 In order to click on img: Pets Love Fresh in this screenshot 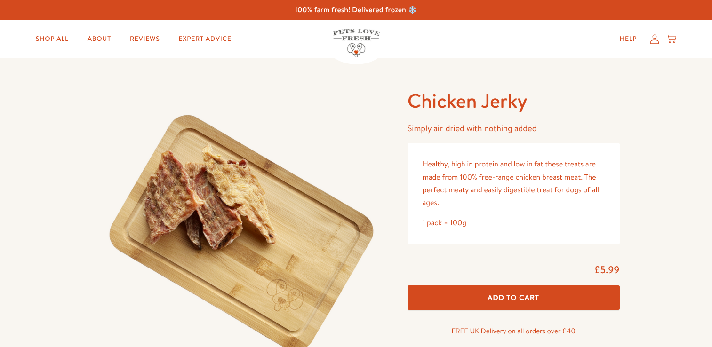, I will do `click(356, 43)`.